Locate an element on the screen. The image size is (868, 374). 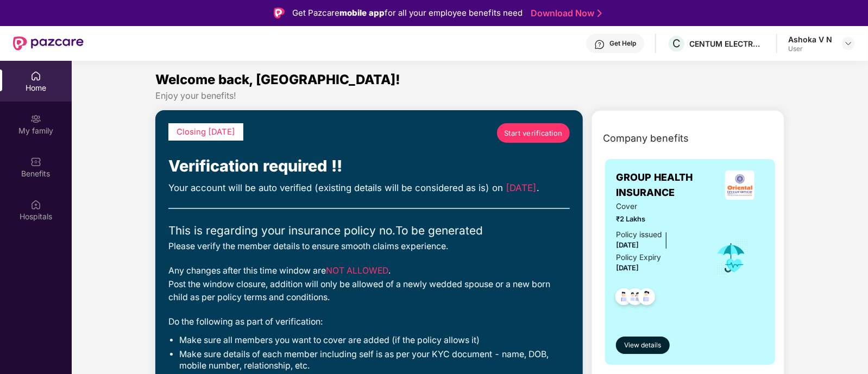
strong: mobile app is located at coordinates (361, 12).